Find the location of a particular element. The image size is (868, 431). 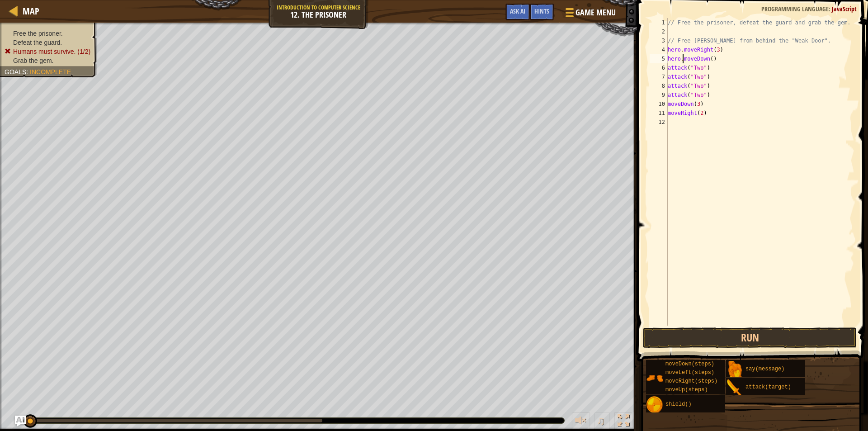

div: 8 is located at coordinates (658, 86).